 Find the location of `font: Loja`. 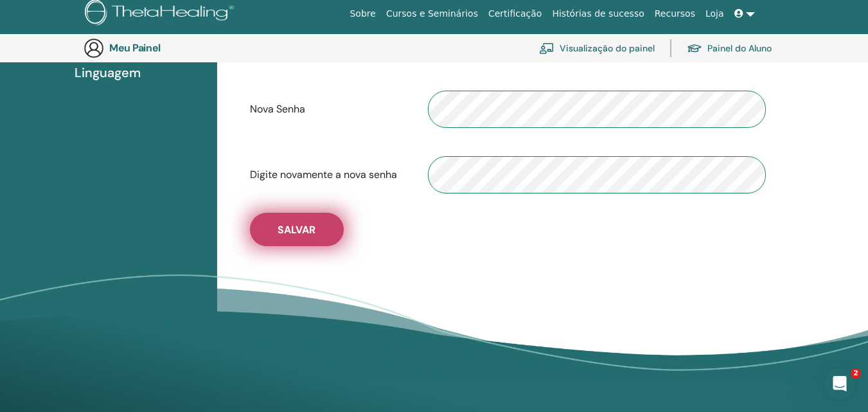

font: Loja is located at coordinates (715, 13).